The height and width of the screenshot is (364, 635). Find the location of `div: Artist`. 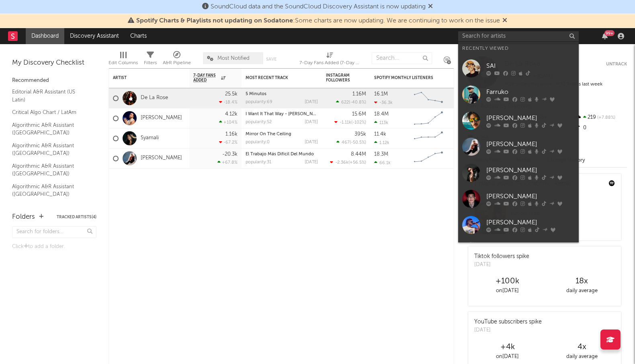

div: Artist is located at coordinates (143, 78).